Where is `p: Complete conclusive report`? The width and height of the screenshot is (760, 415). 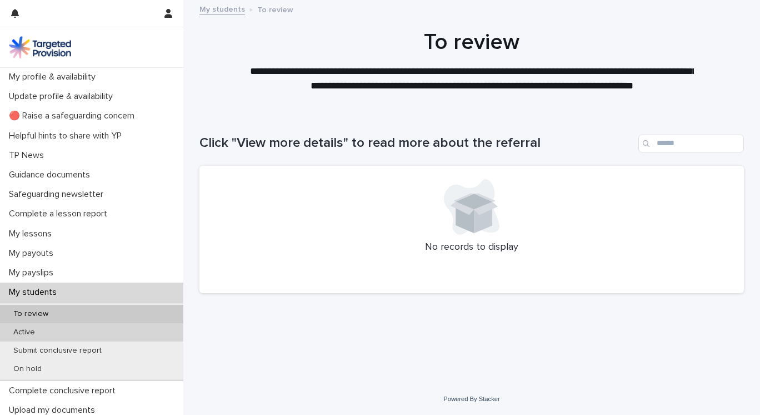
p: Complete conclusive report is located at coordinates (64, 390).